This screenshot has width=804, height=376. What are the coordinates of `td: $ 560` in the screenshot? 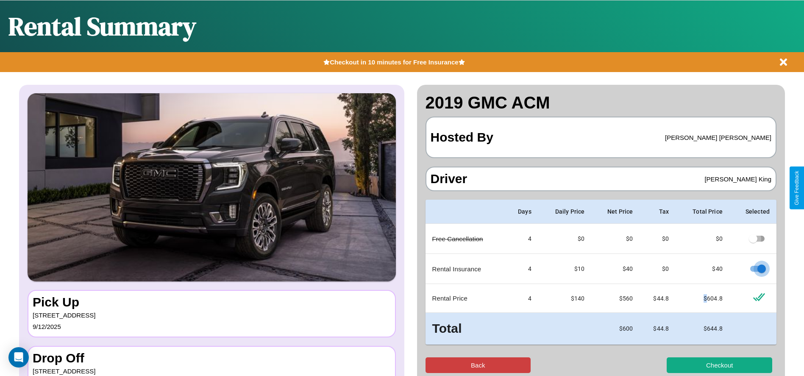 It's located at (615, 298).